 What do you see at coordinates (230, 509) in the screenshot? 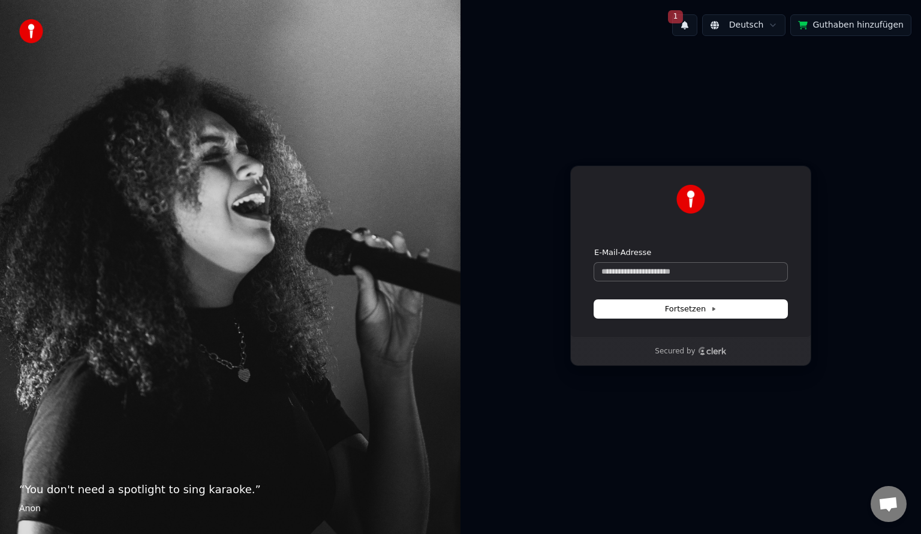
I see `footer: Anon` at bounding box center [230, 509].